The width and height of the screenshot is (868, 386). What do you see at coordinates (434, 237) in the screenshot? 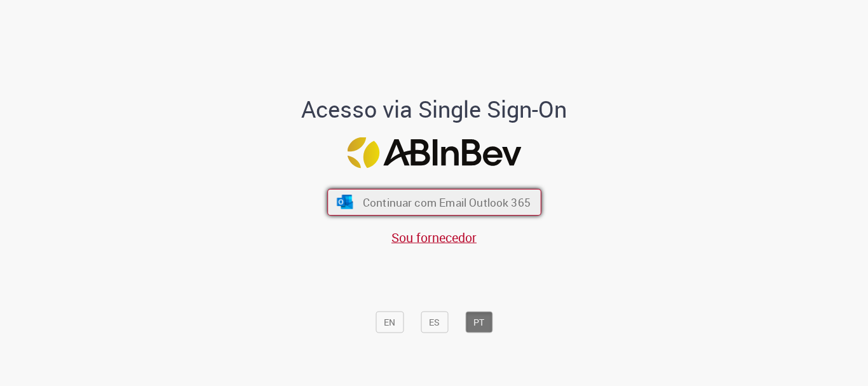
I see `a: Sou fornecedor` at bounding box center [434, 237].